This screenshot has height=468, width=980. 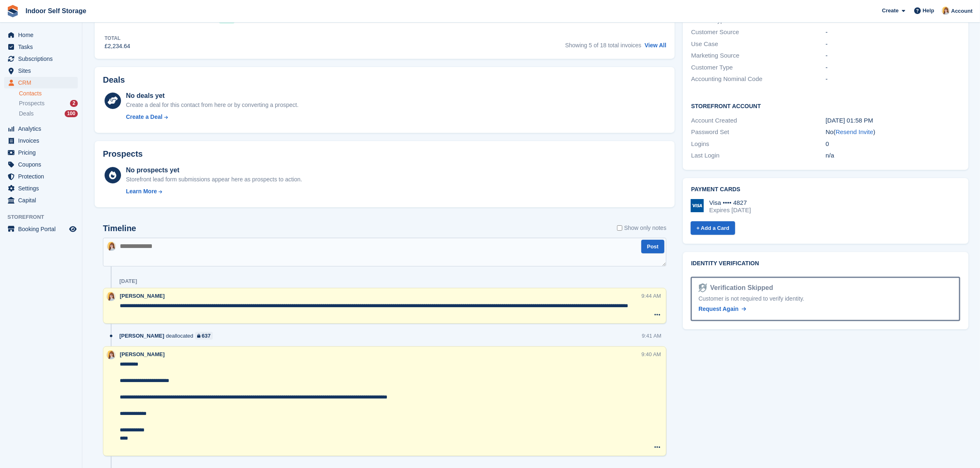 What do you see at coordinates (12, 11) in the screenshot?
I see `img: stora-icon-8386f47178a22dfd0bd8f6a31ec36ba5ce8667c1dd55bd0f319d3a0aa187defe.svg` at bounding box center [12, 11].